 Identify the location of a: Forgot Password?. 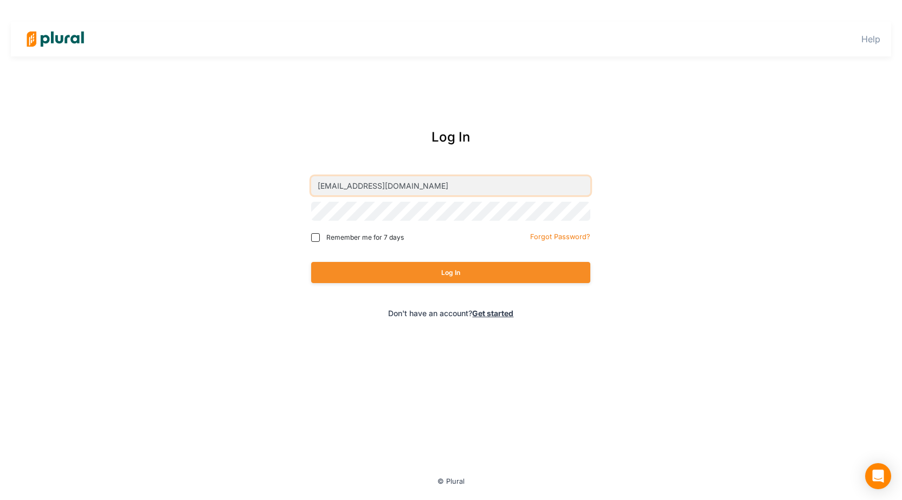
(560, 236).